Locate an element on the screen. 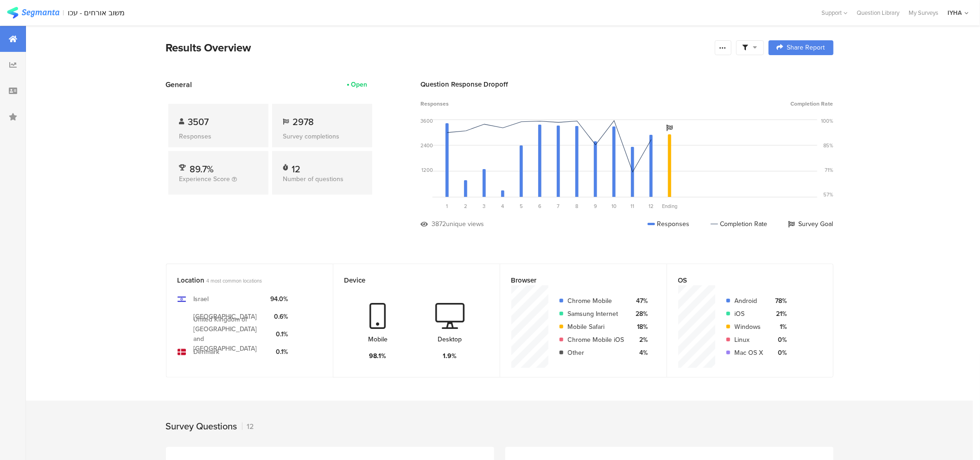 The height and width of the screenshot is (460, 980). div: 47% is located at coordinates (639, 301).